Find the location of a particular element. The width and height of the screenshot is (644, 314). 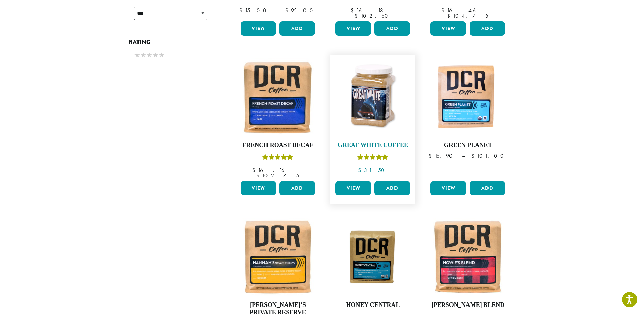

a: Green Planet is located at coordinates (468, 118).